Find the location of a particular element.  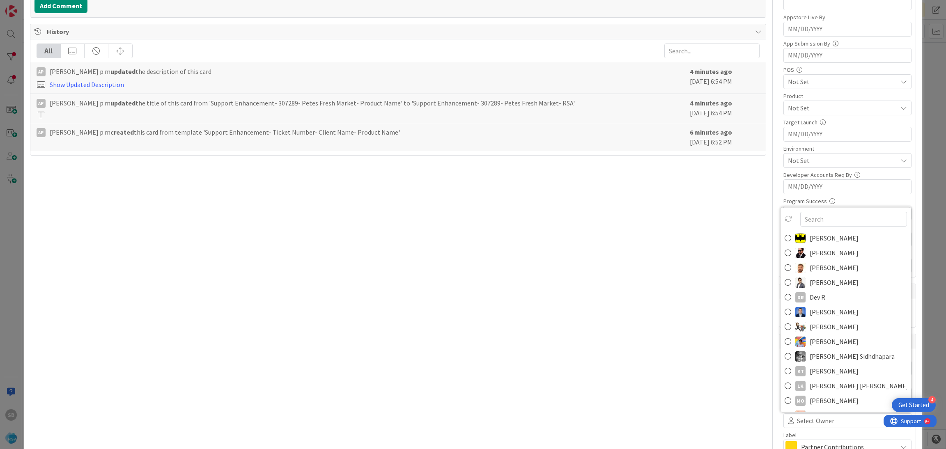

div: All is located at coordinates (49, 51).